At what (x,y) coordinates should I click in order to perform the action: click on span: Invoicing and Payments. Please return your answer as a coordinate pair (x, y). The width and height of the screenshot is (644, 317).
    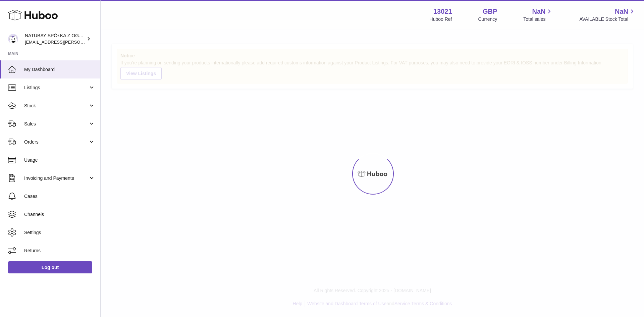
    Looking at the image, I should click on (56, 178).